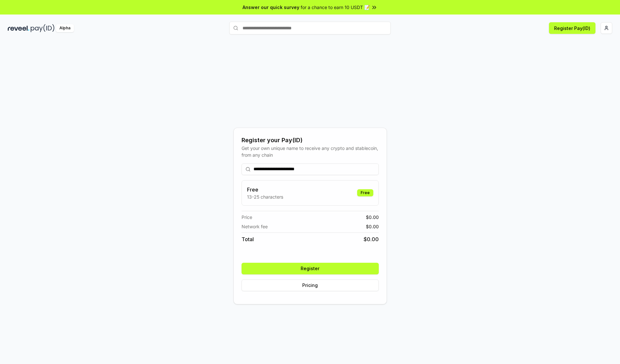 This screenshot has height=364, width=620. What do you see at coordinates (310, 269) in the screenshot?
I see `button: Register` at bounding box center [310, 269].